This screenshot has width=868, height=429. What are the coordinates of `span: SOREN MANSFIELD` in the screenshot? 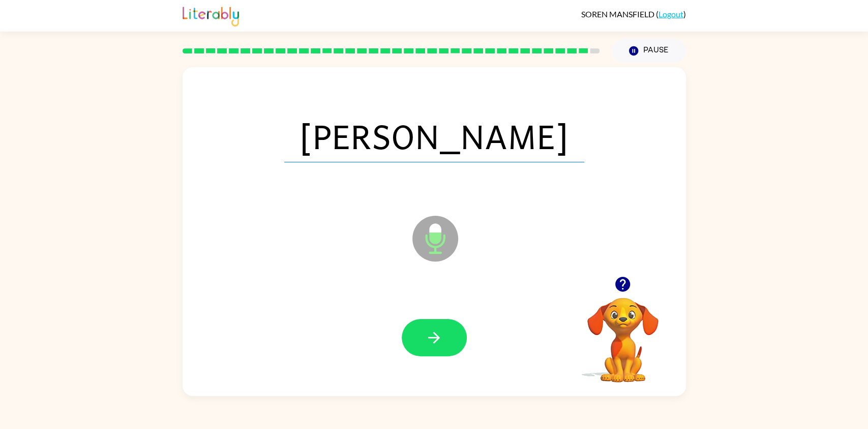 It's located at (618, 14).